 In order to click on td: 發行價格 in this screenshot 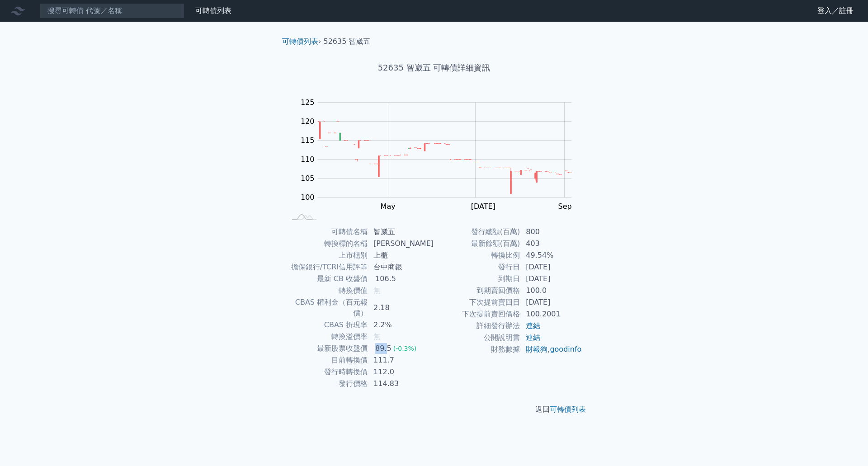, I will do `click(327, 384)`.